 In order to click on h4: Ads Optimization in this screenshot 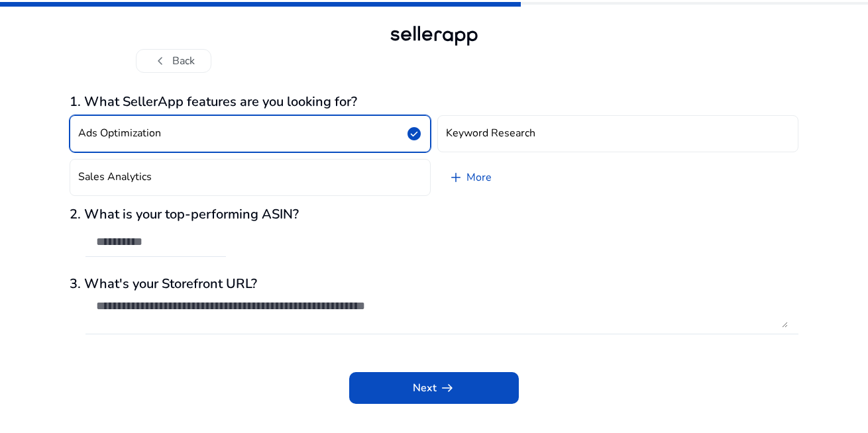, I will do `click(119, 133)`.